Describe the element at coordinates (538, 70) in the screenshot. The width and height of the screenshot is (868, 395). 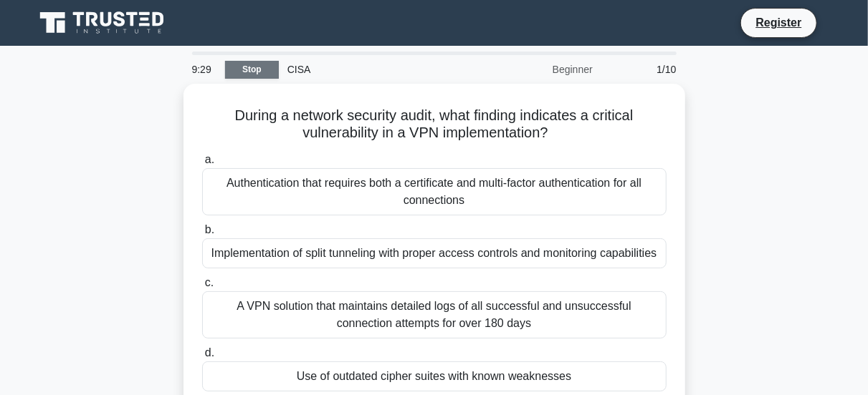
I see `div: Beginner` at that location.